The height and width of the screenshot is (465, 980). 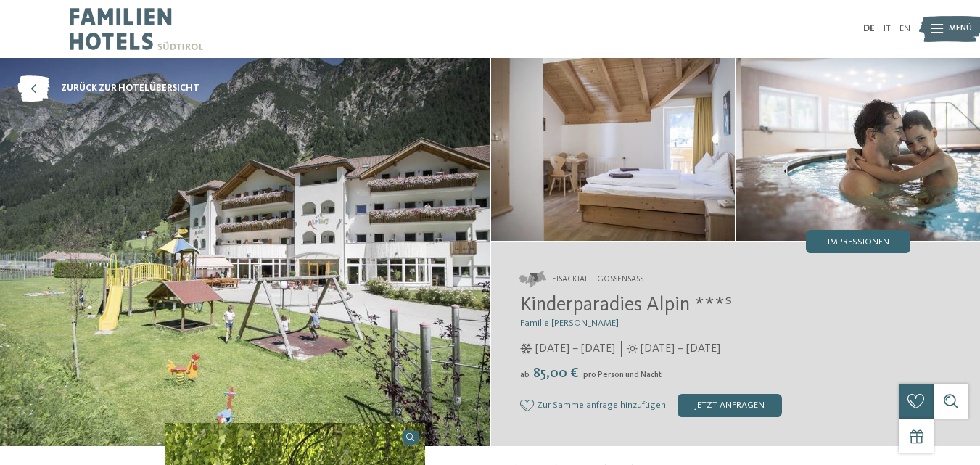 I want to click on span: zurück zur Hotelübersicht, so click(x=130, y=88).